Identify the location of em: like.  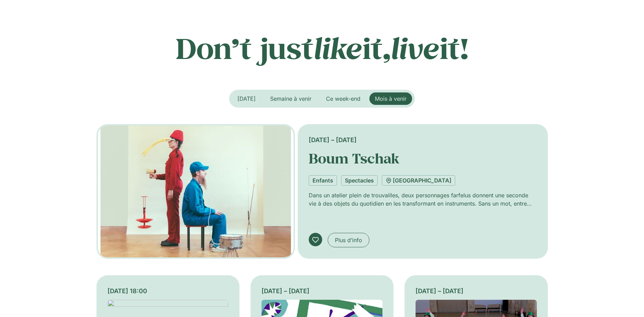
(338, 48).